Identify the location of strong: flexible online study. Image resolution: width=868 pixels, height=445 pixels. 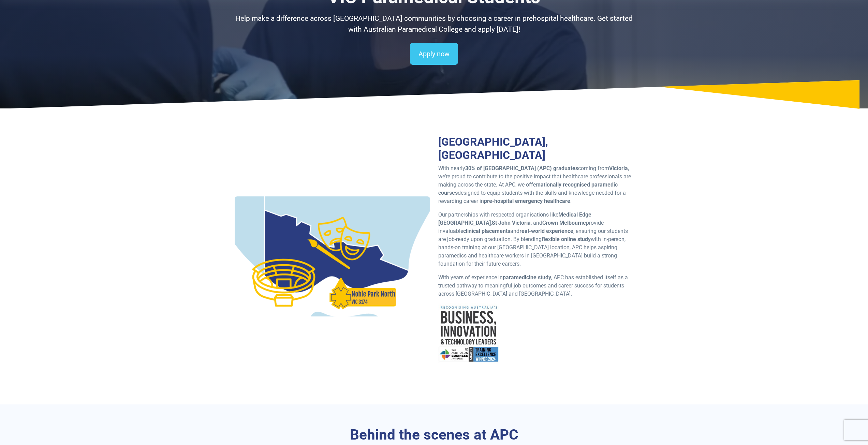
(566, 239).